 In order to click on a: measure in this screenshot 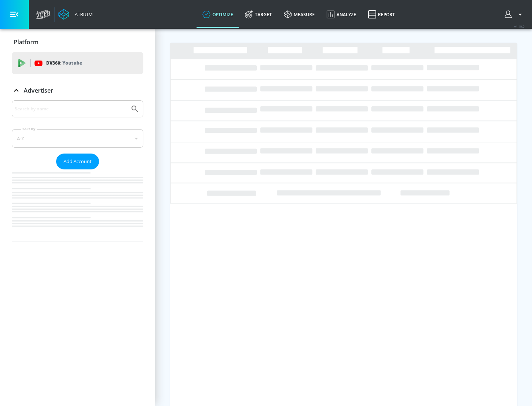, I will do `click(299, 14)`.